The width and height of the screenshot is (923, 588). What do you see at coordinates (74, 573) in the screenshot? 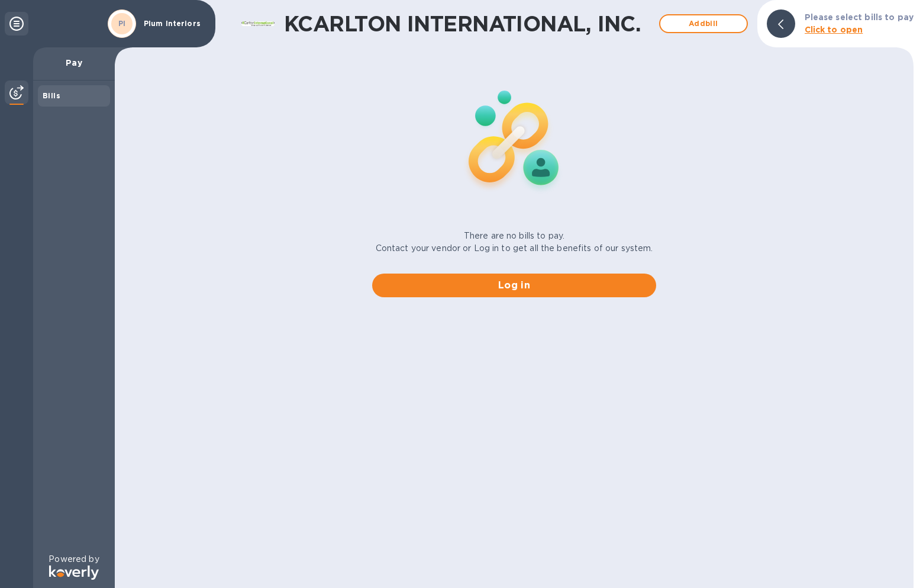
I see `img: Logo` at bounding box center [74, 573].